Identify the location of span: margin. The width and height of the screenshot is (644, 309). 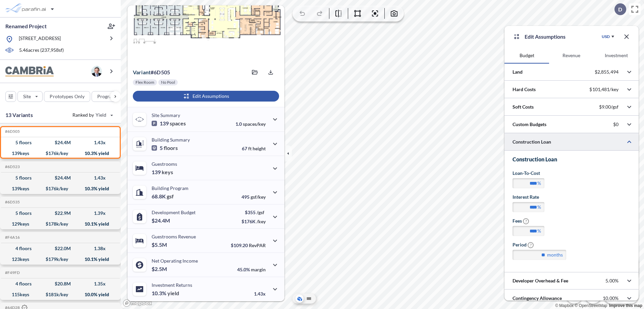
(258, 269).